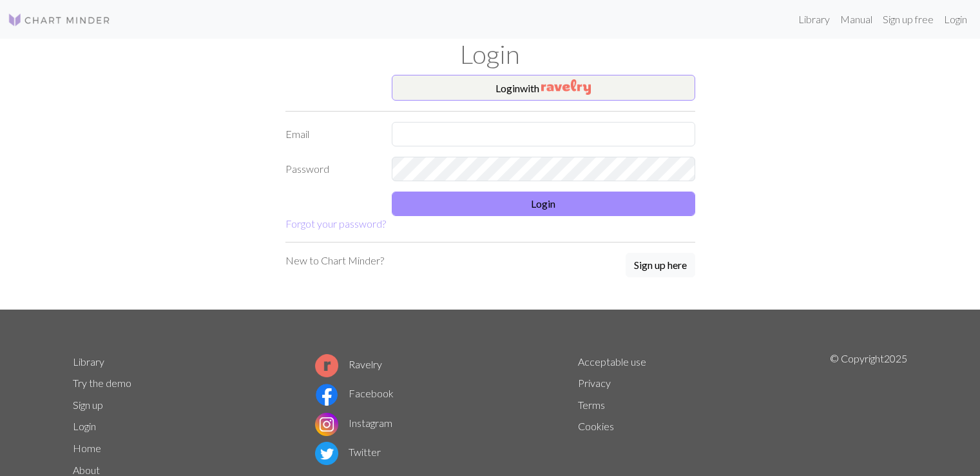  Describe the element at coordinates (596, 425) in the screenshot. I see `a: Cookies` at that location.